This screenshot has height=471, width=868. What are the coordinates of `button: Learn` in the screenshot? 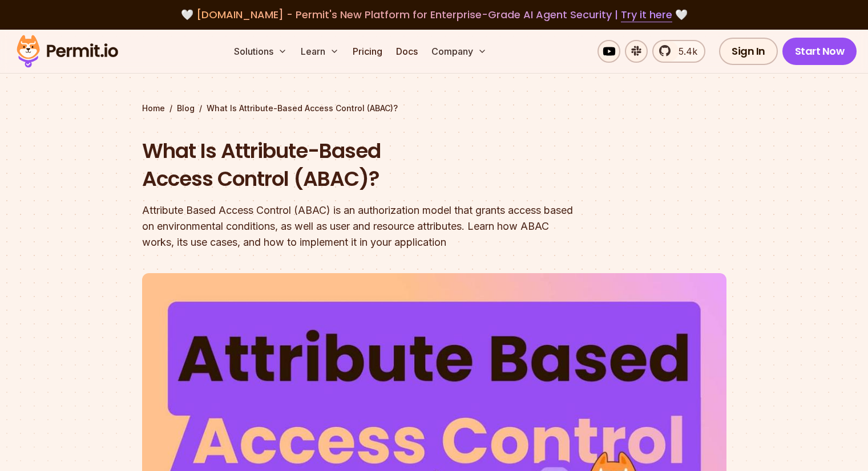 It's located at (320, 51).